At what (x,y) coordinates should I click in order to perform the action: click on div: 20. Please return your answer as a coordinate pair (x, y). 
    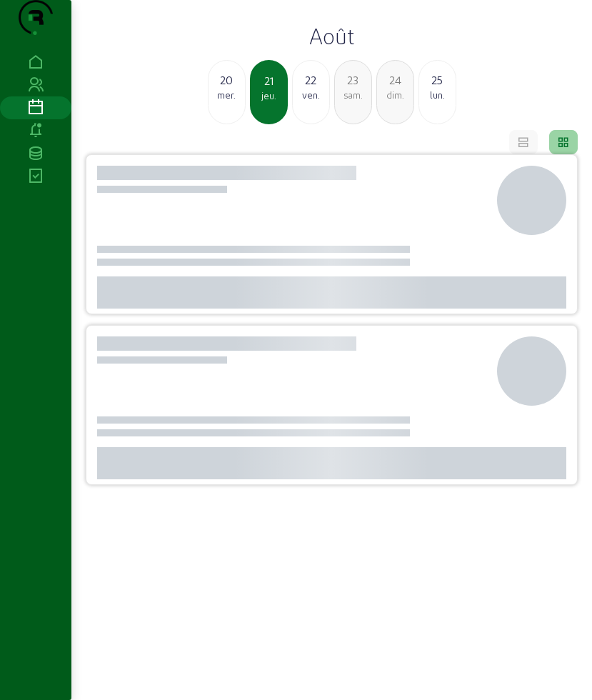
    Looking at the image, I should click on (226, 80).